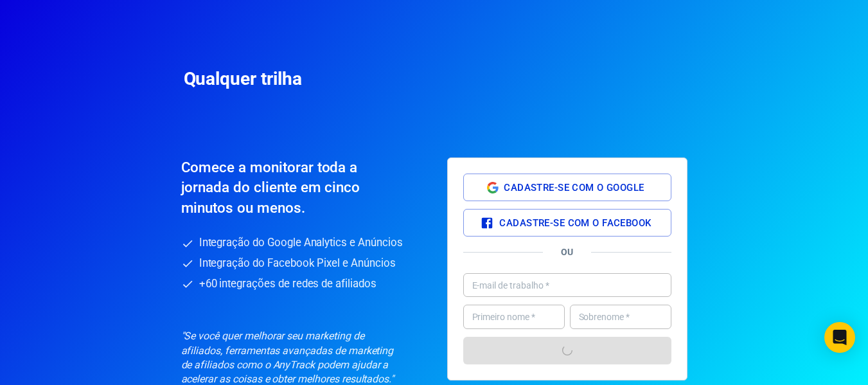  I want to click on font: Integração do Google Analytics e Anúncios, so click(301, 242).